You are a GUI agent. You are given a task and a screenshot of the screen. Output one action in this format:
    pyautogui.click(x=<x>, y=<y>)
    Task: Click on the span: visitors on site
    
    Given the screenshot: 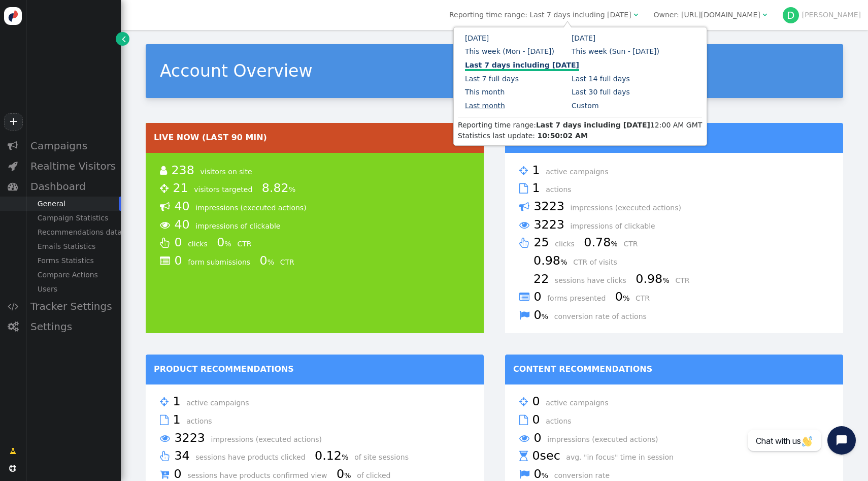 What is the action you would take?
    pyautogui.click(x=229, y=172)
    